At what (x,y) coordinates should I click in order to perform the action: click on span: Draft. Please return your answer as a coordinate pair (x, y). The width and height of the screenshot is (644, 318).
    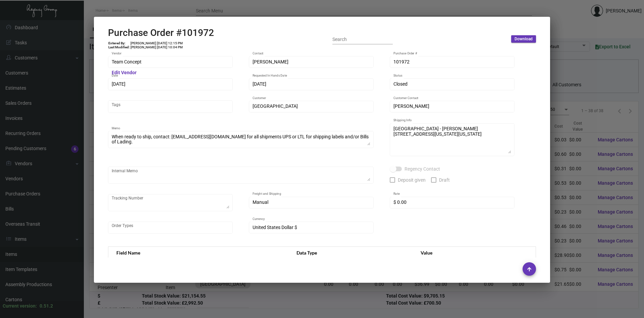
    Looking at the image, I should click on (445, 180).